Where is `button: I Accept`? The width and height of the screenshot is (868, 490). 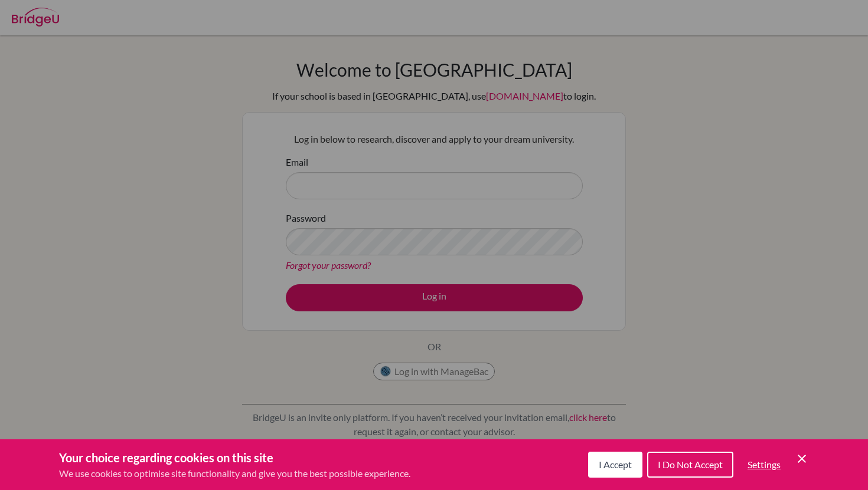 button: I Accept is located at coordinates (615, 465).